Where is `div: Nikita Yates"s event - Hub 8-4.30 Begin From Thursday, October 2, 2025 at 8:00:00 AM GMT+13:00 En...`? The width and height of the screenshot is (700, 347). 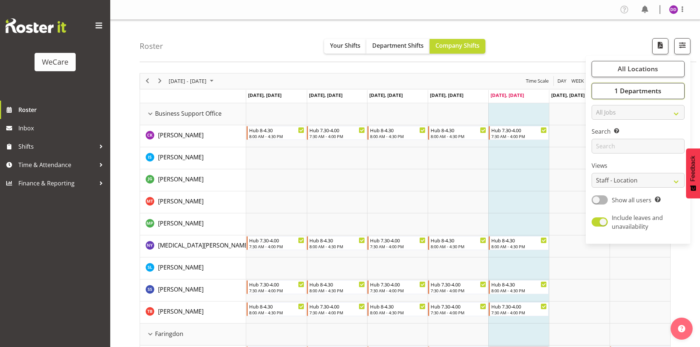 div: Nikita Yates"s event - Hub 8-4.30 Begin From Thursday, October 2, 2025 at 8:00:00 AM GMT+13:00 En... is located at coordinates (458, 243).